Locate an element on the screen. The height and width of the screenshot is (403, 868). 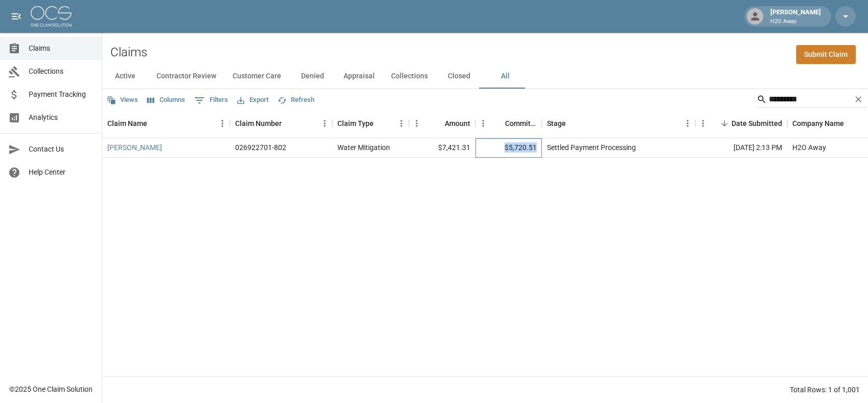
div: $5,720.51 is located at coordinates (509, 148).